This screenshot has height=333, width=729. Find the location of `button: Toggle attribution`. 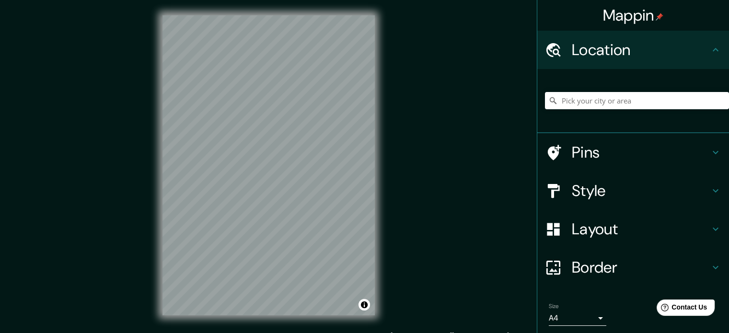

button: Toggle attribution is located at coordinates (365, 305).